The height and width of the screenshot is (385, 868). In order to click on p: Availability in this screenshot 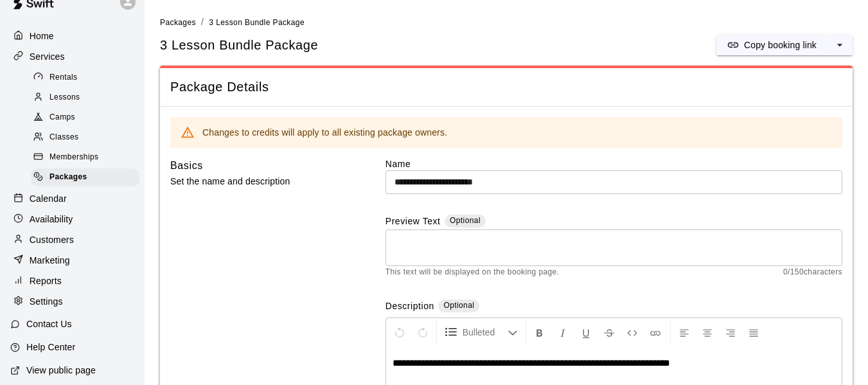, I will do `click(51, 219)`.